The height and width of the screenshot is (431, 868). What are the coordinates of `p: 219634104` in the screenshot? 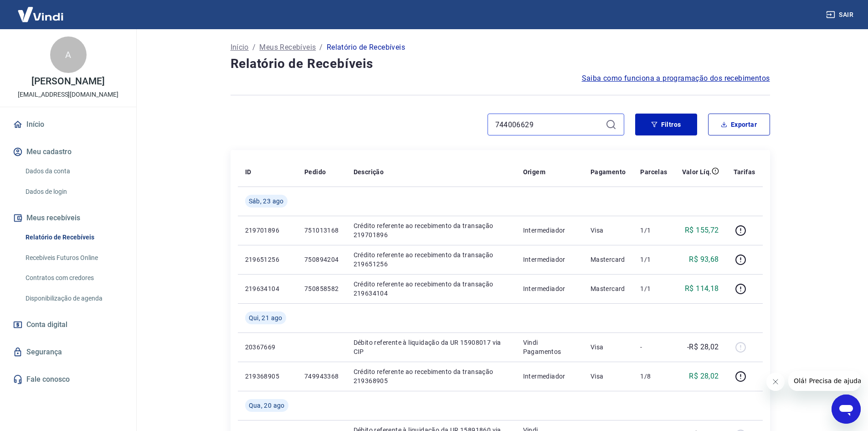 It's located at (267, 289).